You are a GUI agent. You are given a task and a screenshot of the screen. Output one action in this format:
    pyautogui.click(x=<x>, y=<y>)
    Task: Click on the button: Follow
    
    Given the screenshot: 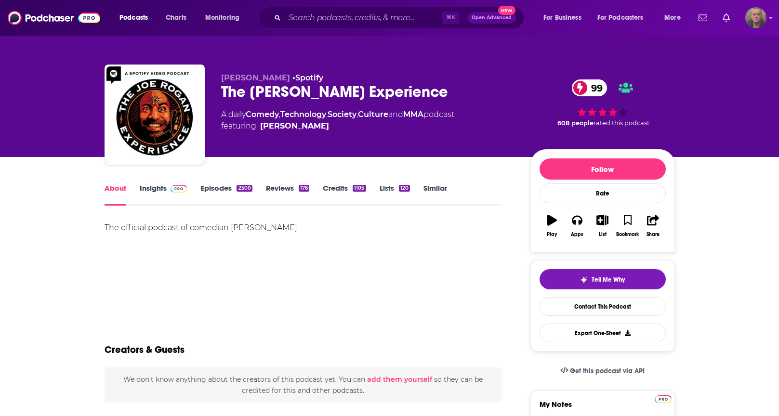 What is the action you would take?
    pyautogui.click(x=602, y=169)
    